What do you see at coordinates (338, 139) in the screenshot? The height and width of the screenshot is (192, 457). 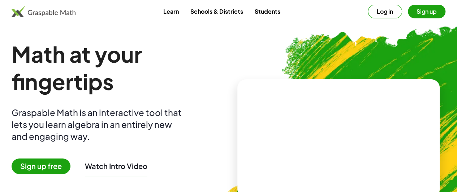 I see `video: What is this? This is dynamic math notation. Dynamic math notation plays a central role in how Gr...` at bounding box center [338, 139].